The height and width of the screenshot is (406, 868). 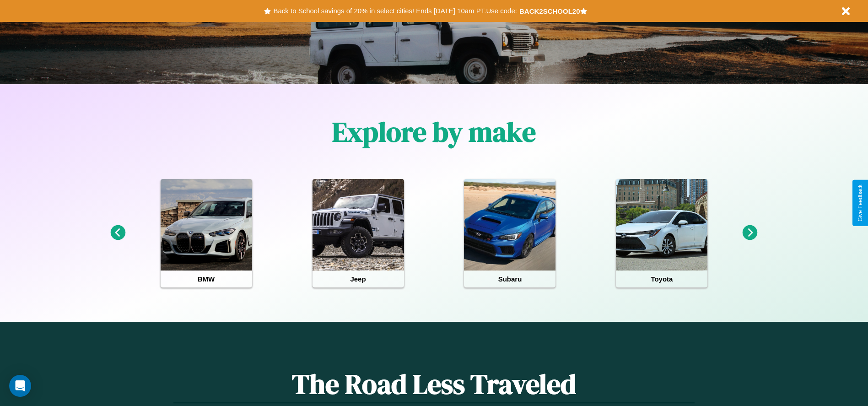 I want to click on div: Give Feedback, so click(x=861, y=203).